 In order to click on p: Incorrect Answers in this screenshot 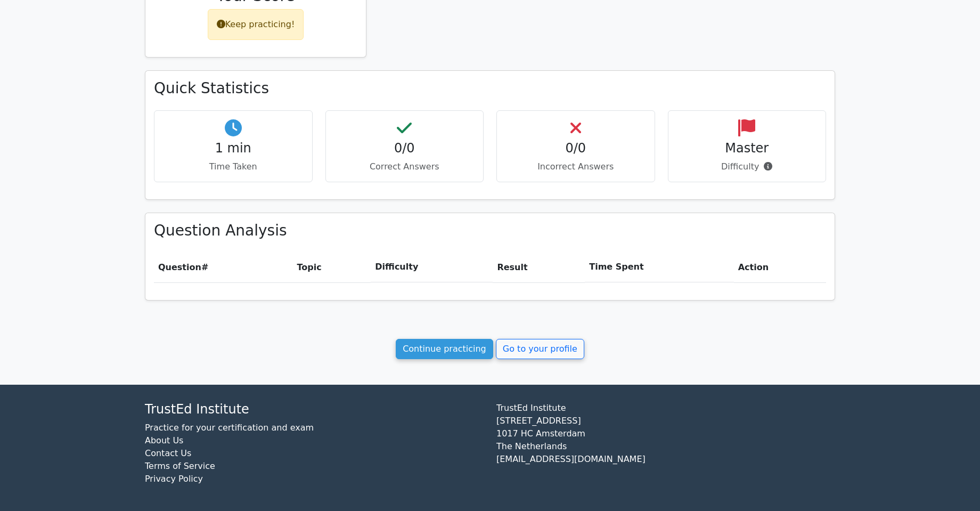, I will do `click(576, 167)`.